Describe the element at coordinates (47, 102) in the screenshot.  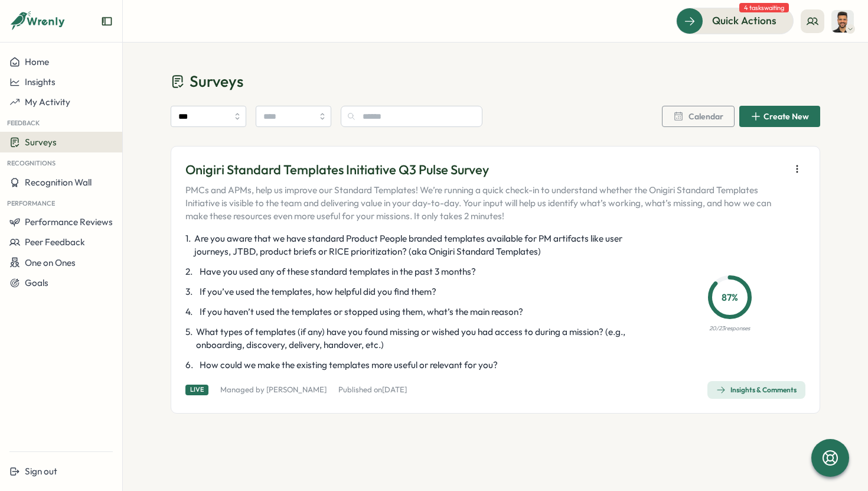
I see `span: My Activity` at that location.